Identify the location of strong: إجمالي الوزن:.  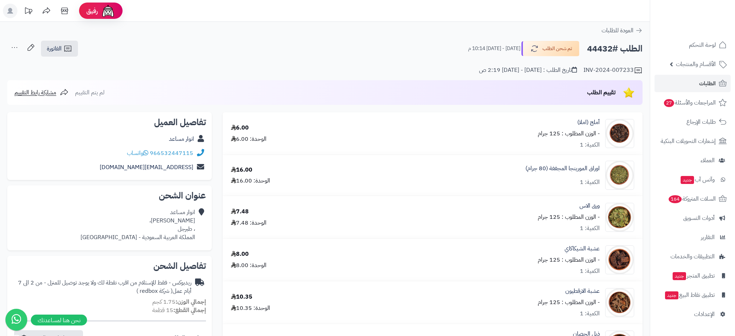
(191, 302).